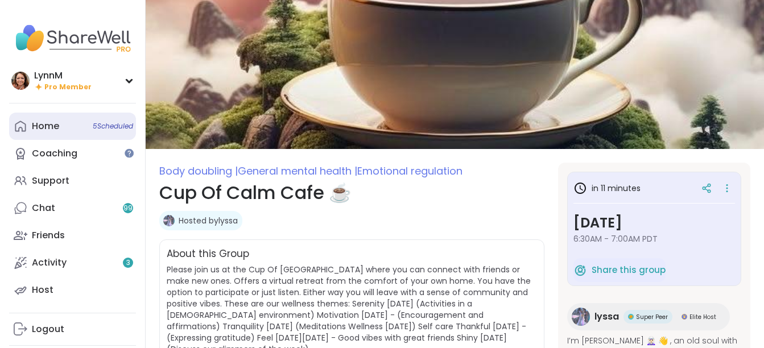 The height and width of the screenshot is (348, 764). I want to click on button: Share this group, so click(620, 270).